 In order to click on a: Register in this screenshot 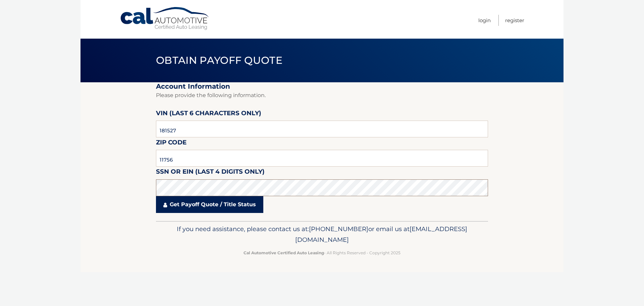, I will do `click(514, 20)`.